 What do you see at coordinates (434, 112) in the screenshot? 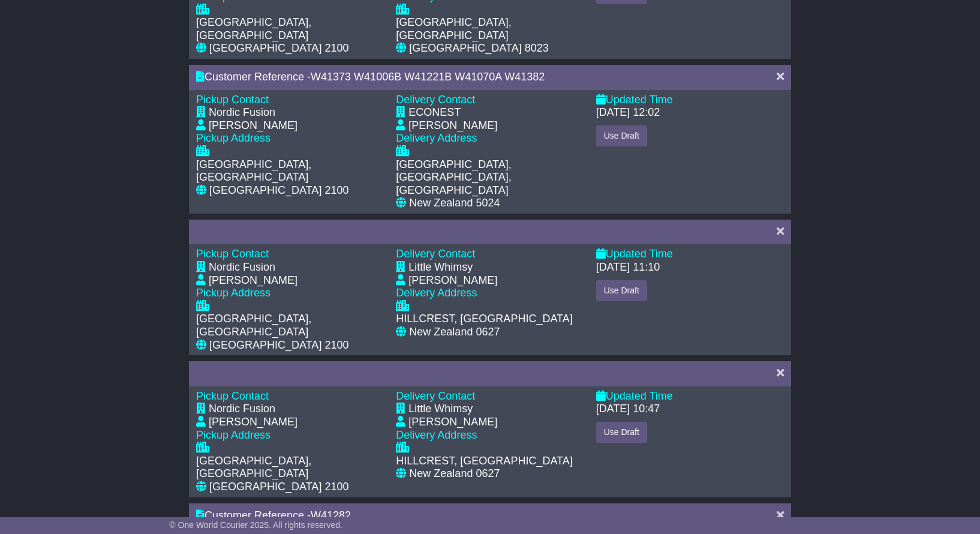
I see `div: ECONEST` at bounding box center [434, 112].